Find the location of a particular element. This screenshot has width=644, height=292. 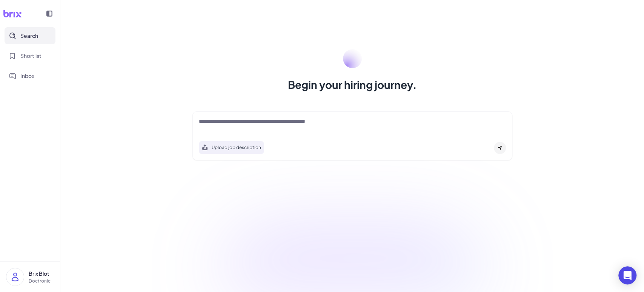

button: Inbox is located at coordinates (30, 75).